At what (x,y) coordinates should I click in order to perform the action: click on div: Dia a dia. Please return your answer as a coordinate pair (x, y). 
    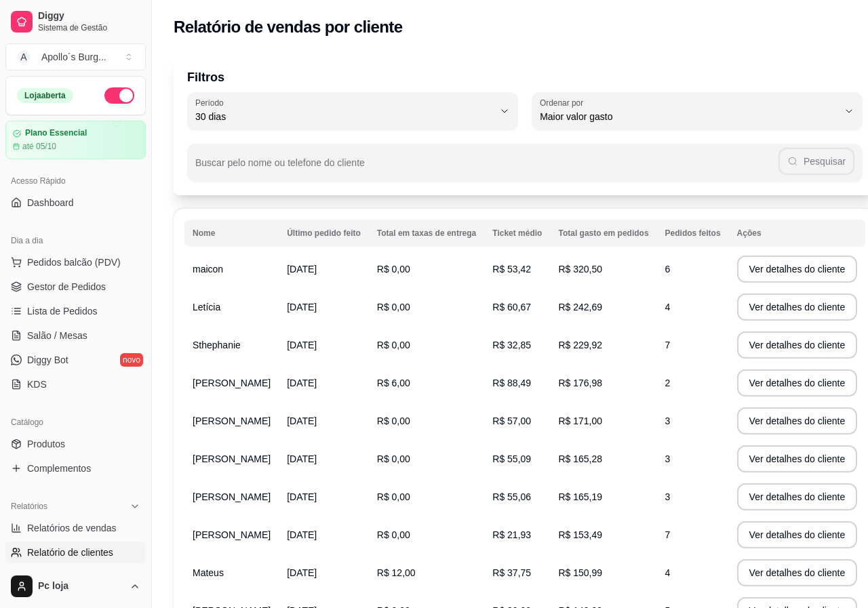
    Looking at the image, I should click on (75, 241).